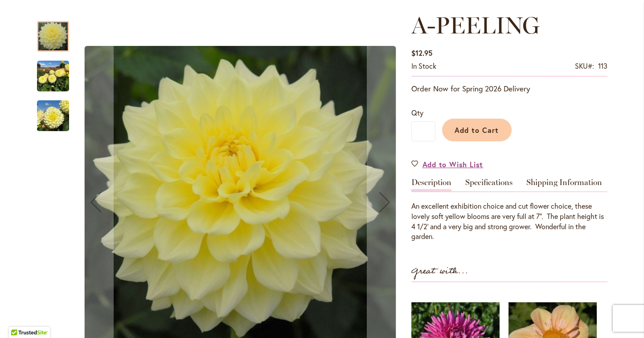  I want to click on a: Shipping Information, so click(564, 185).